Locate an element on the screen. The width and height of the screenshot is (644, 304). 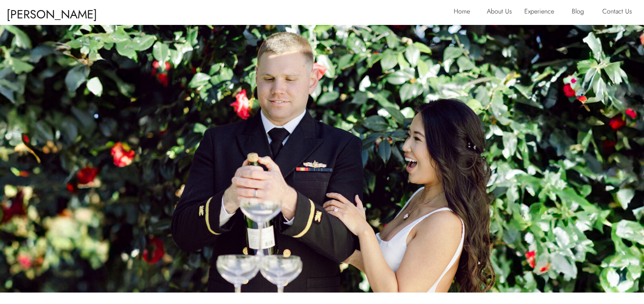
p: Home is located at coordinates (464, 13).